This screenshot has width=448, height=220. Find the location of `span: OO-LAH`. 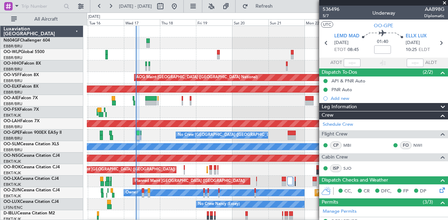

span: OO-LAH is located at coordinates (12, 121).